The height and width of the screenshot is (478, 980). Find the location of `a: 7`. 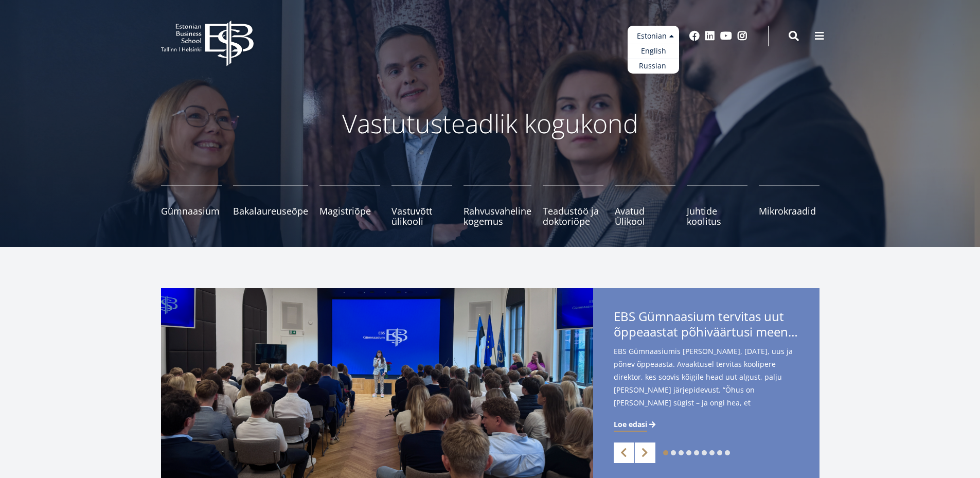

a: 7 is located at coordinates (712, 452).